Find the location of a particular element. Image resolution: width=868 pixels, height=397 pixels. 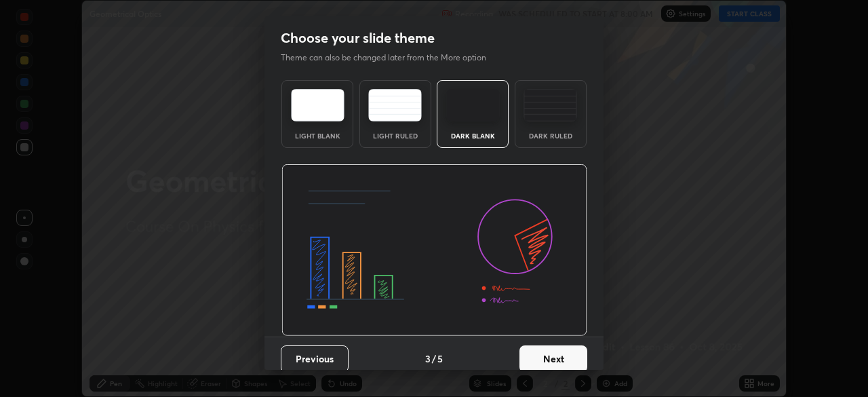

h2: Choose your slide theme is located at coordinates (357, 38).